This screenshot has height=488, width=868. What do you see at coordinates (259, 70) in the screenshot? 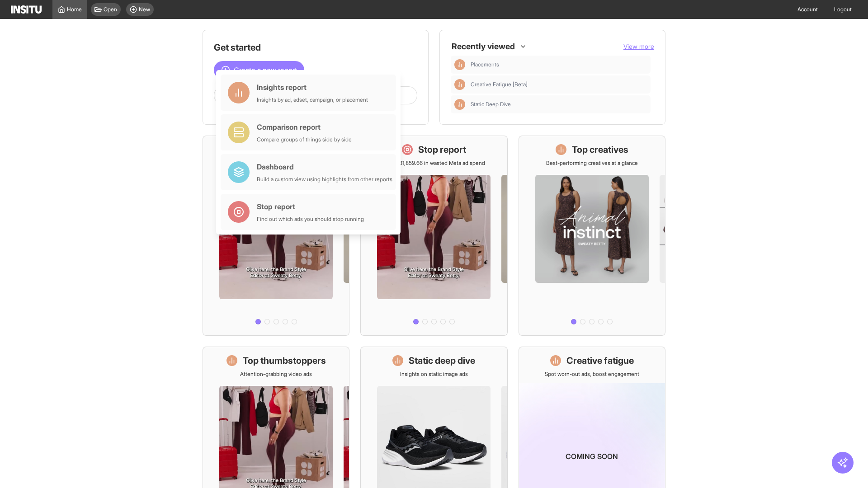
I see `button: Create a new report` at bounding box center [259, 70].